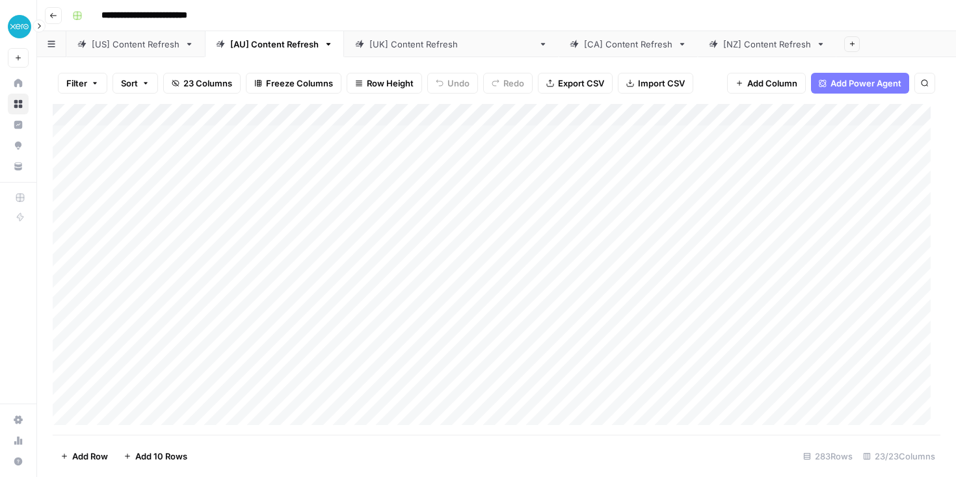 This screenshot has height=477, width=956. I want to click on span: Add Column, so click(772, 83).